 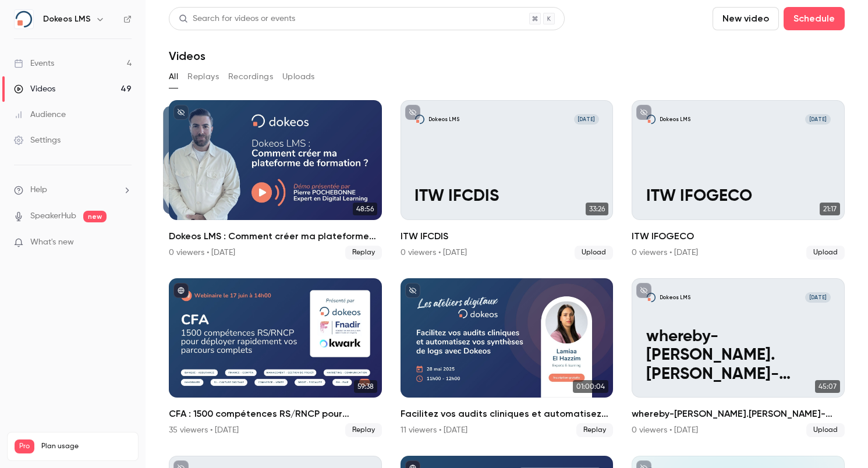 What do you see at coordinates (591, 387) in the screenshot?
I see `span: 01:00:04` at bounding box center [591, 387].